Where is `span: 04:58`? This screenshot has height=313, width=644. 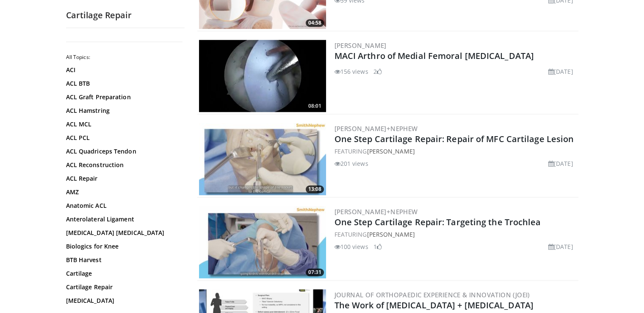 span: 04:58 is located at coordinates (315, 23).